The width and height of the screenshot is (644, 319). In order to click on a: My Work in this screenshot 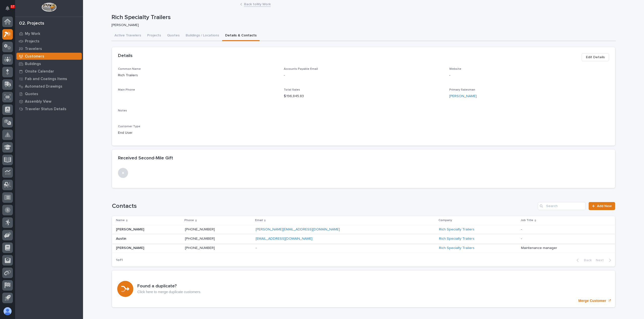, I will do `click(49, 34)`.